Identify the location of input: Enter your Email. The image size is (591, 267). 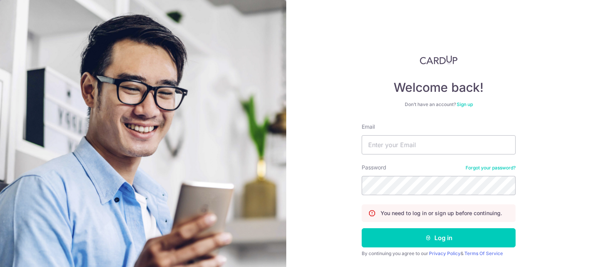
(438, 145).